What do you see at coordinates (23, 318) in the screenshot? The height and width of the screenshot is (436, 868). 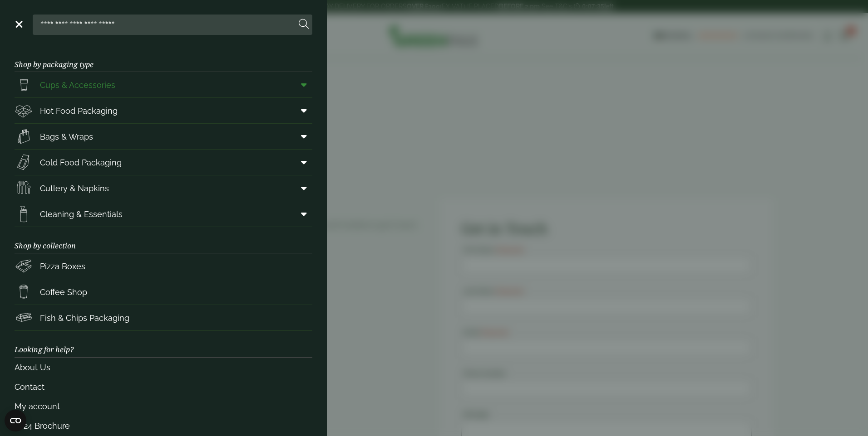 I see `img: FishNchip_box.svg` at bounding box center [23, 318].